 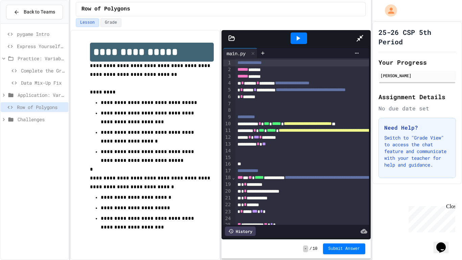 I want to click on div: 22, so click(x=227, y=204).